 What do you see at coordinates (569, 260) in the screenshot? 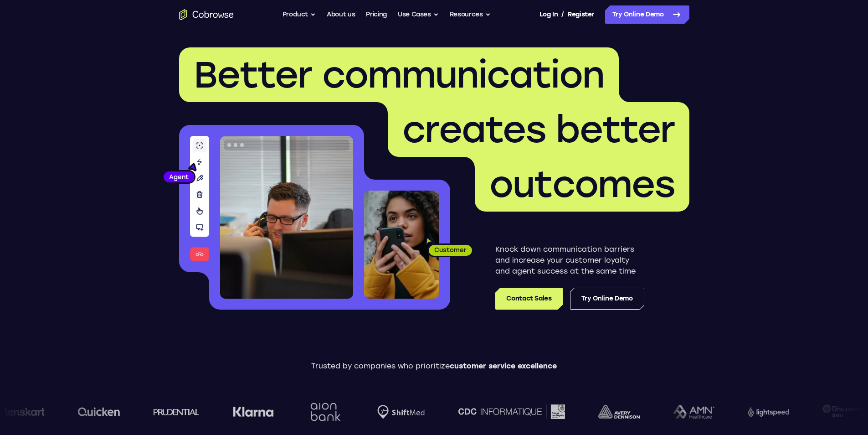
I see `p: Knock down communication barriers and increase your customer loyalty and agent success at the sam...` at bounding box center [569, 260].